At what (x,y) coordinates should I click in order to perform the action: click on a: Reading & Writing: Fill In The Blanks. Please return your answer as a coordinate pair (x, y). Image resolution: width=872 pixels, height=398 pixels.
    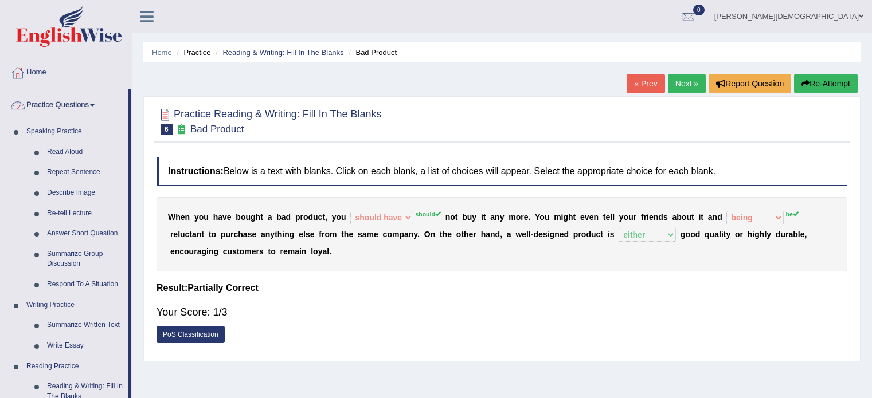
    Looking at the image, I should click on (282, 52).